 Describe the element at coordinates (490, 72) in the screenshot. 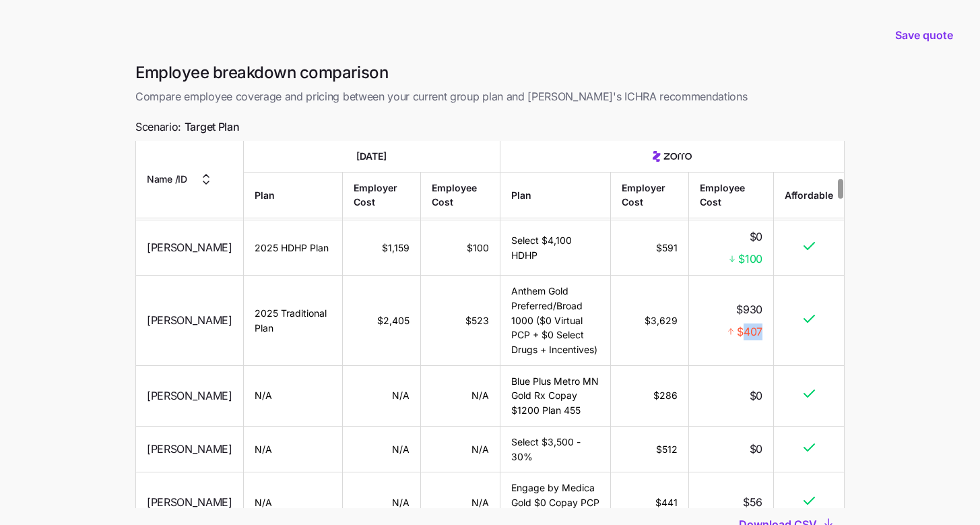

I see `h1: Employee breakdown comparison` at that location.